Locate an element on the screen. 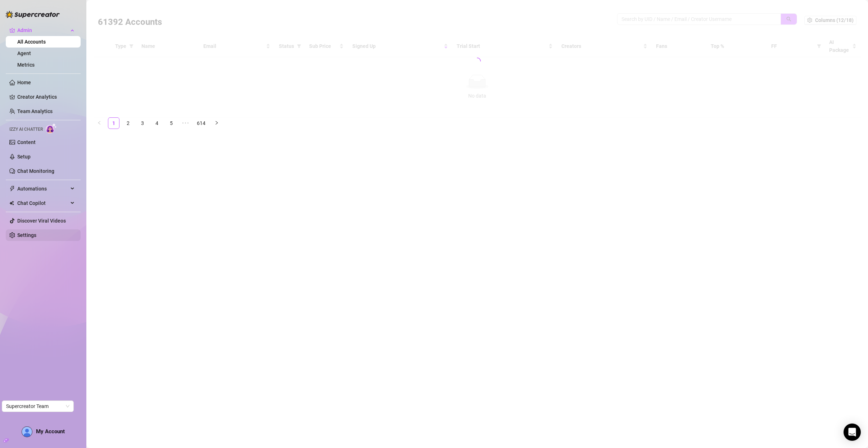 This screenshot has width=868, height=448. a: 5 is located at coordinates (172, 124).